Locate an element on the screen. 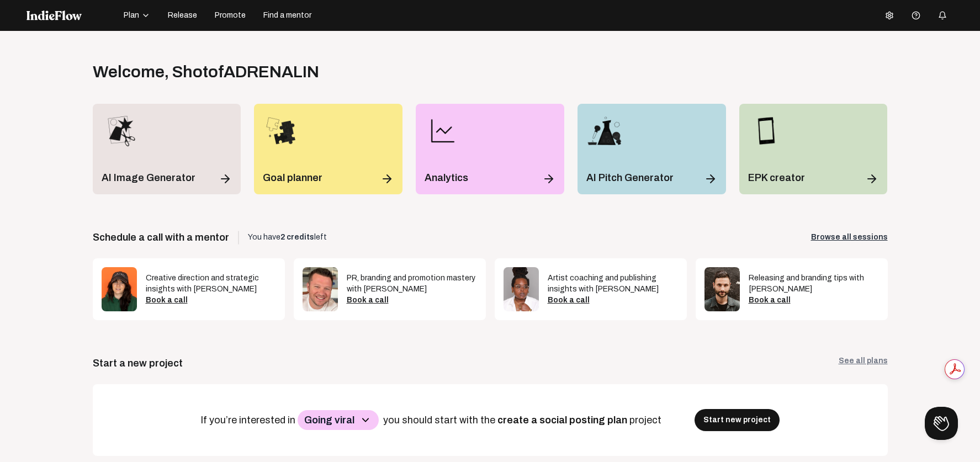  span: you should start with the is located at coordinates (440, 420).